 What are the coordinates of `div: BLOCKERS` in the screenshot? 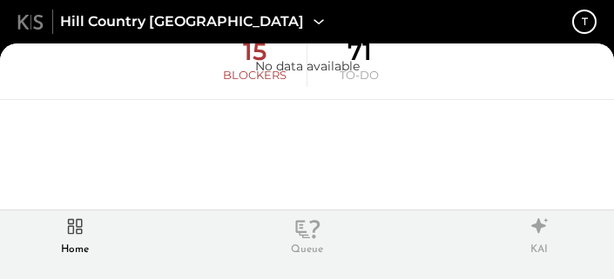 It's located at (254, 75).